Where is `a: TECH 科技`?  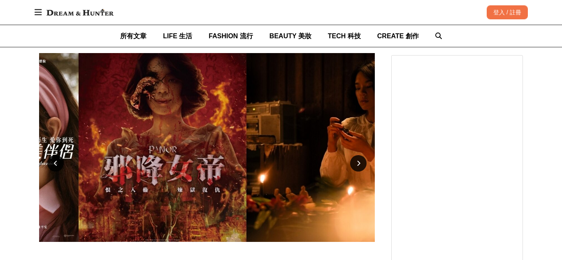
a: TECH 科技 is located at coordinates (344, 36).